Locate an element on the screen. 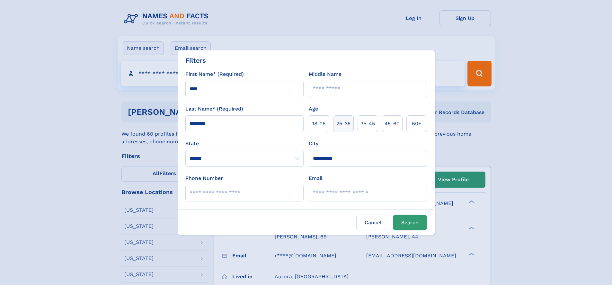 The height and width of the screenshot is (285, 612). label: Cancel is located at coordinates (373, 222).